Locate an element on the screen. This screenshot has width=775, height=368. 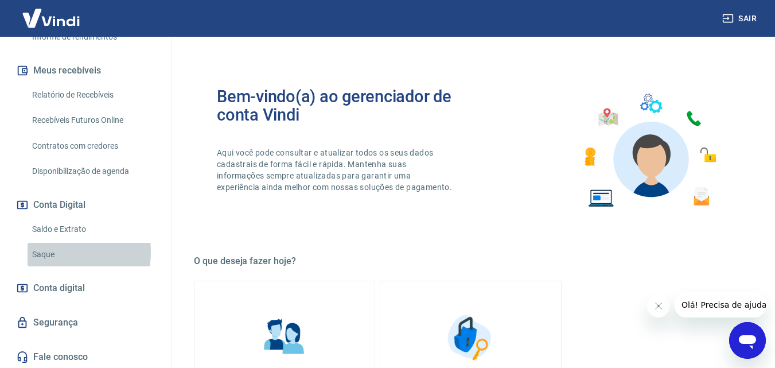
button: Sair is located at coordinates (741, 18).